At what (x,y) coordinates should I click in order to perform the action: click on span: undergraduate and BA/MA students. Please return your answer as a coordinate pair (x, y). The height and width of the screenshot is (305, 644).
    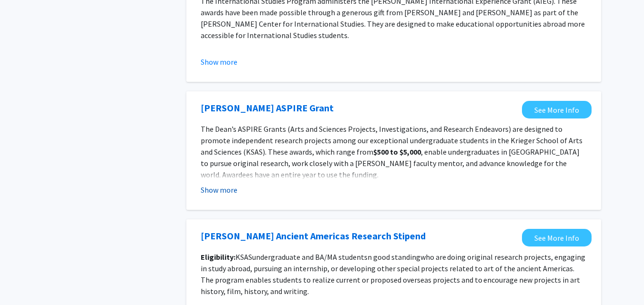
    Looking at the image, I should click on (310, 257).